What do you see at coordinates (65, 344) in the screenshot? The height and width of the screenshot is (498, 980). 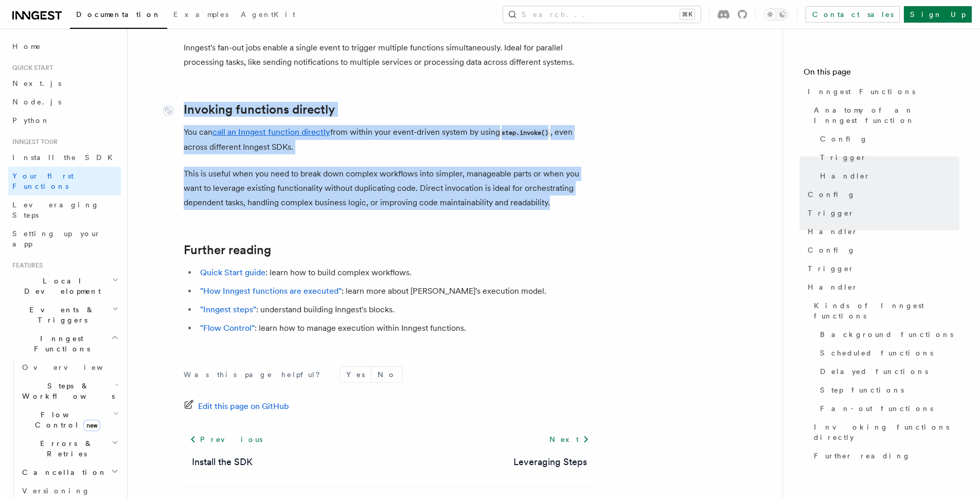 I see `button: Inngest Functions` at bounding box center [65, 344].